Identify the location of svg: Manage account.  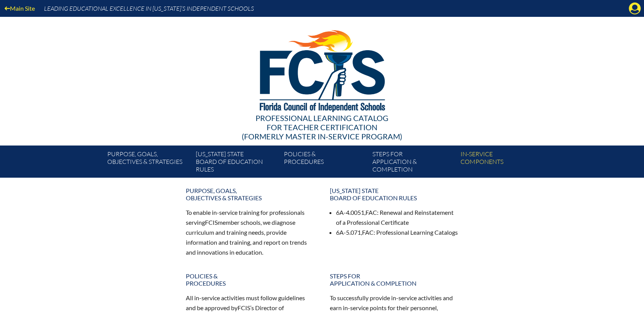
(635, 9).